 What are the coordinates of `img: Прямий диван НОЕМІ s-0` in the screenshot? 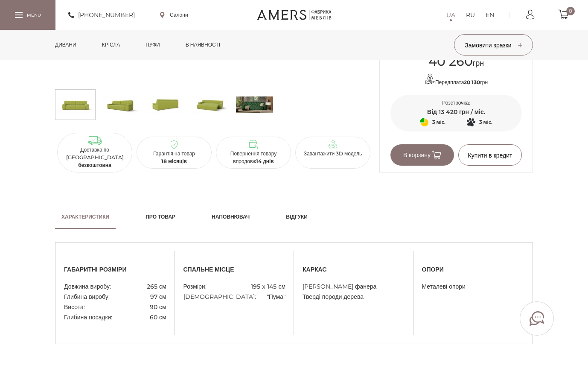 It's located at (75, 104).